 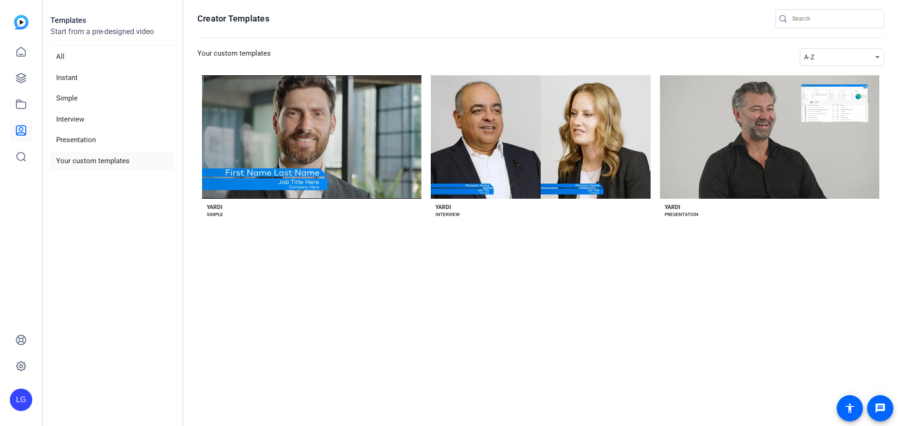 What do you see at coordinates (681, 215) in the screenshot?
I see `div: PRESENTATION` at bounding box center [681, 215].